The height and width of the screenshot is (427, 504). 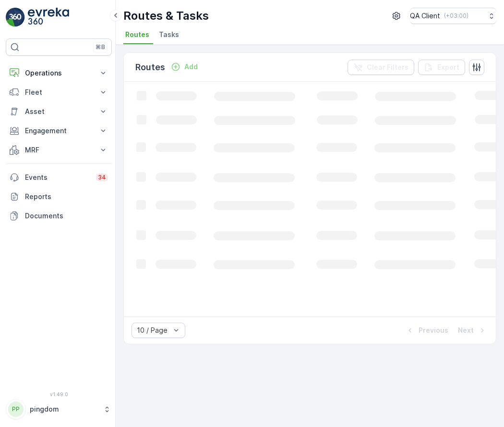 I want to click on button: Export, so click(x=442, y=67).